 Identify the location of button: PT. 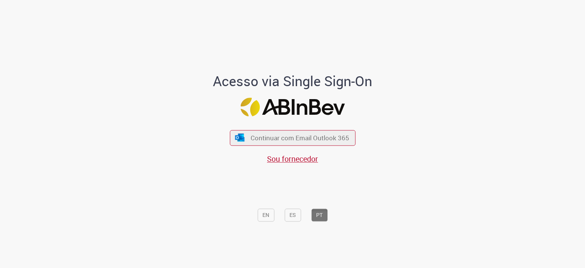
(319, 215).